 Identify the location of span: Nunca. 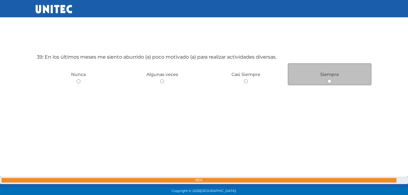
(78, 74).